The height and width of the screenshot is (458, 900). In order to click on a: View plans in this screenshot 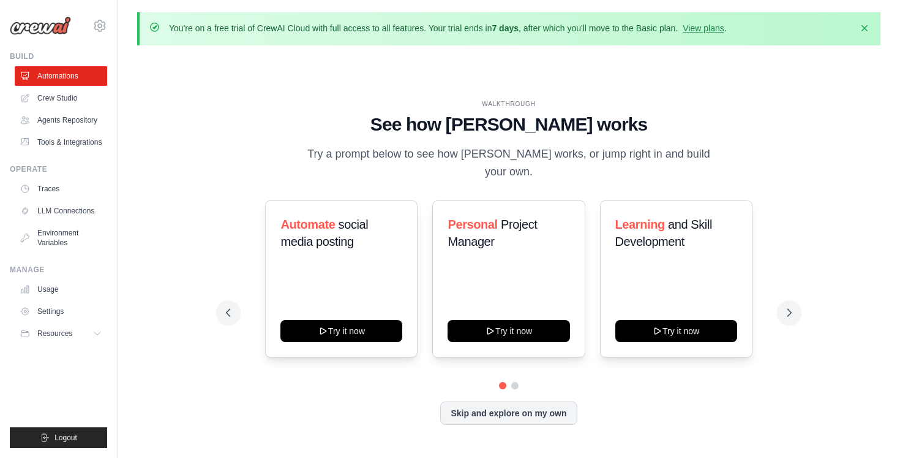, I will do `click(703, 28)`.